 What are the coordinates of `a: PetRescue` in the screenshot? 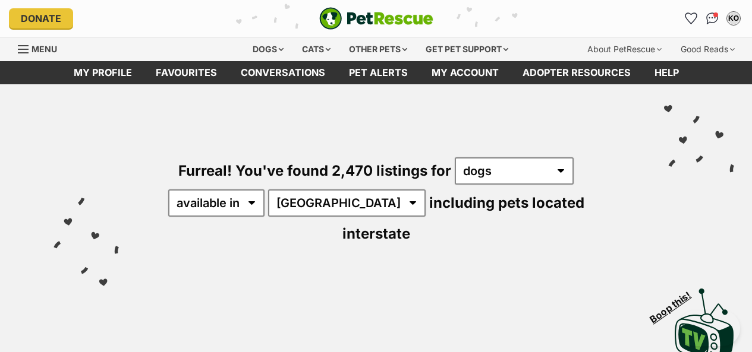 It's located at (376, 18).